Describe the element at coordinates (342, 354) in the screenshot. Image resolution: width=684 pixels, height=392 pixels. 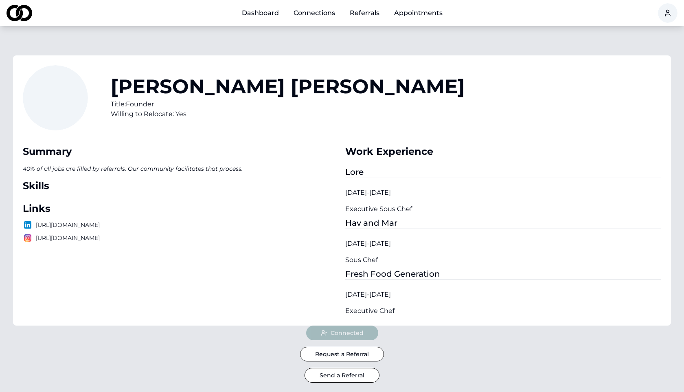
I see `button: Request a Referral` at that location.